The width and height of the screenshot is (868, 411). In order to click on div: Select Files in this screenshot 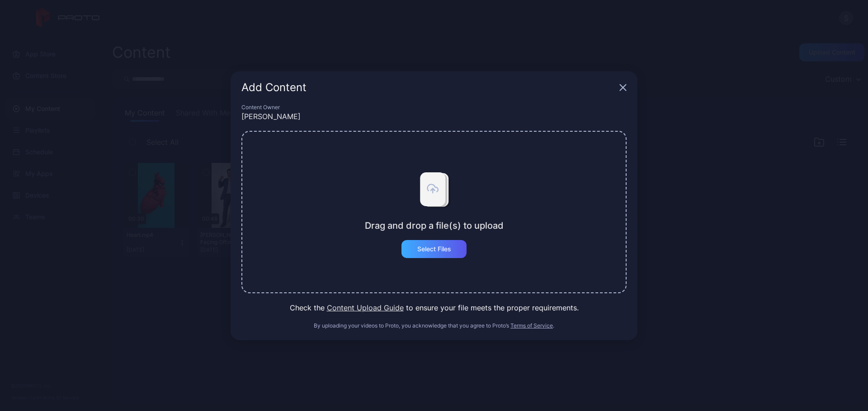, I will do `click(434, 249)`.